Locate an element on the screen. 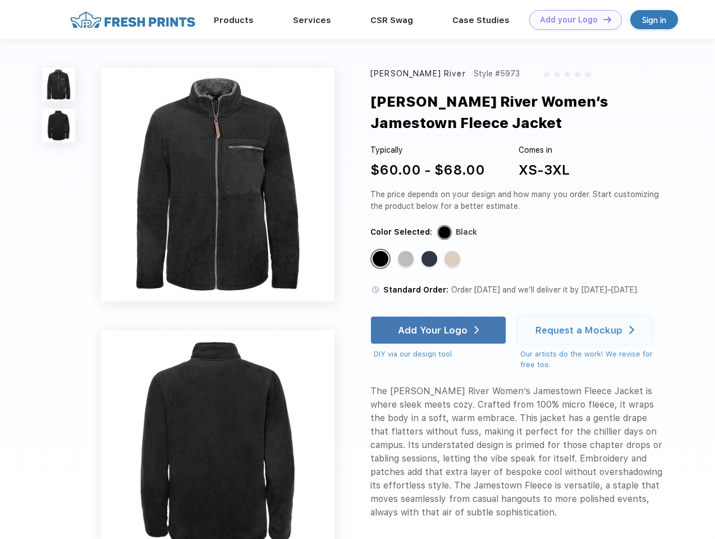 This screenshot has width=715, height=539. img: standard order is located at coordinates (375, 290).